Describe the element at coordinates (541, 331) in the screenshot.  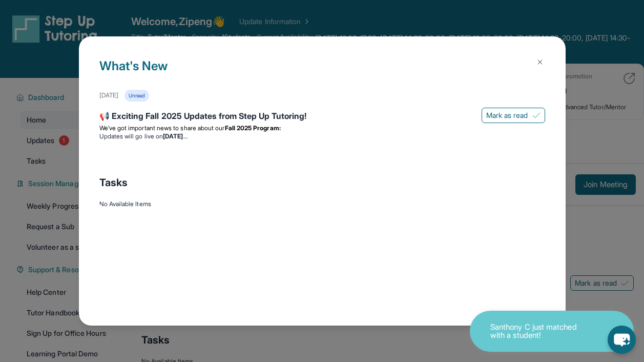
I see `p: Santhony C just matched with a student!` at that location.